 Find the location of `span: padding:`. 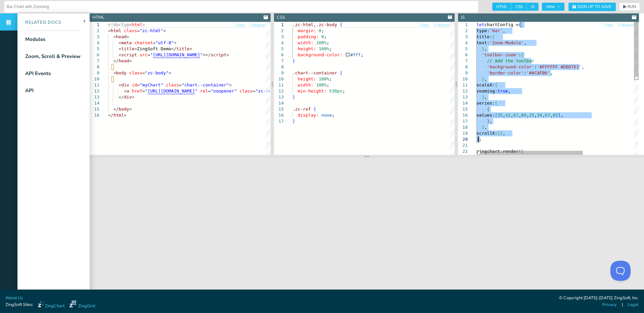

span: padding: is located at coordinates (308, 37).